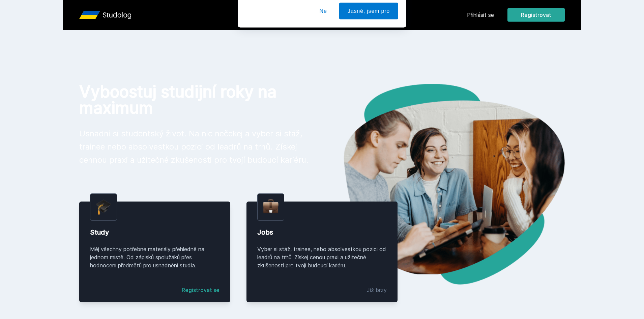  I want to click on div: Jobs, so click(322, 232).